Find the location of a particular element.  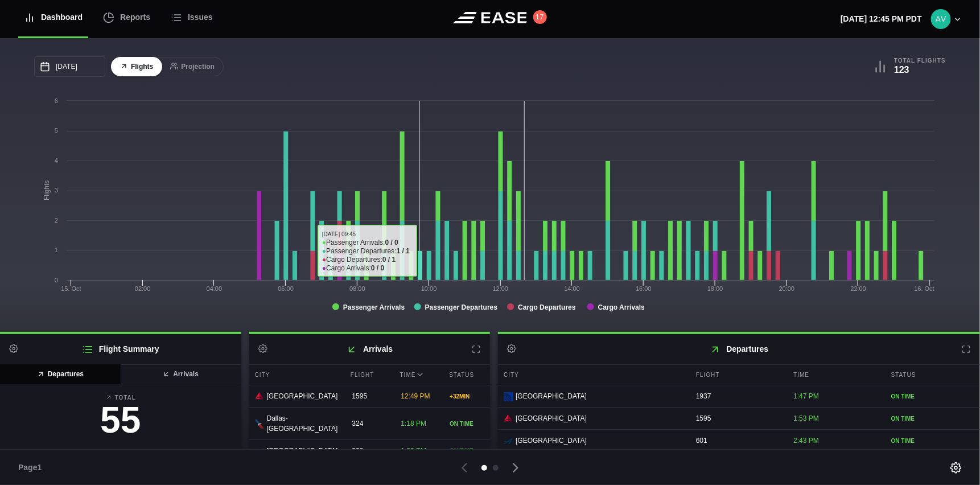

tspan: Passenger Departures is located at coordinates (462, 307).